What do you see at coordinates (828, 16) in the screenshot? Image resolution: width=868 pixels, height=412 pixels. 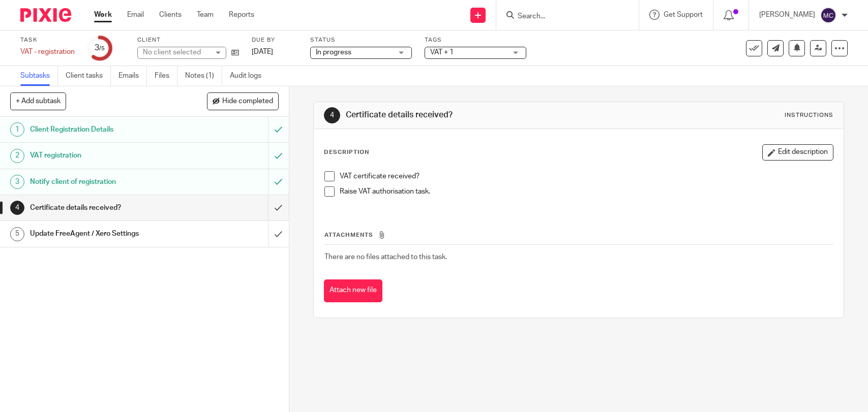 I see `img: svg%3E` at bounding box center [828, 16].